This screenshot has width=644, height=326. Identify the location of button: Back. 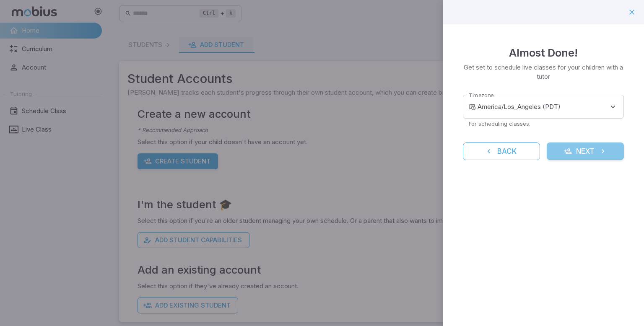
(501, 151).